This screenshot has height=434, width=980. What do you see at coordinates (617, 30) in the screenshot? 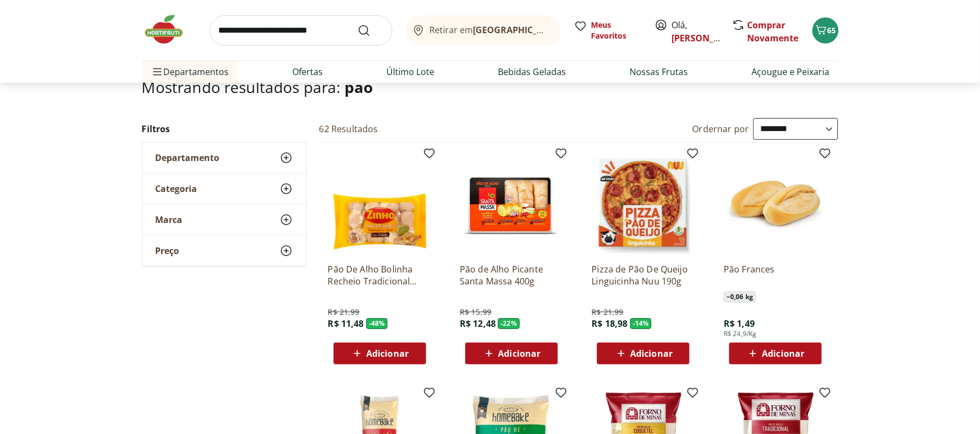
I see `span: Meus Favoritos` at bounding box center [617, 30].